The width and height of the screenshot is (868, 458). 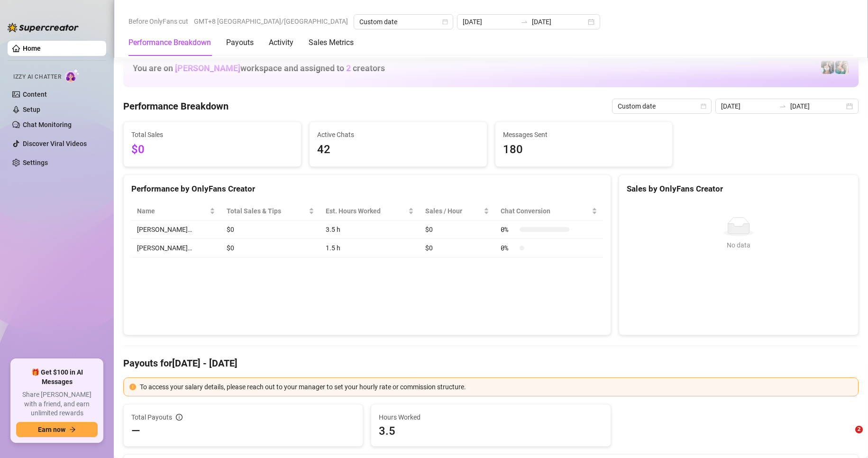 I want to click on span: Sales / Hour, so click(x=453, y=211).